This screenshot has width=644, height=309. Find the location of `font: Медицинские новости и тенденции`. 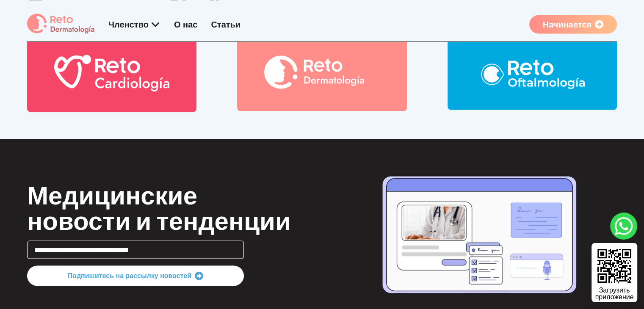

font: Медицинские новости и тенденции is located at coordinates (159, 208).